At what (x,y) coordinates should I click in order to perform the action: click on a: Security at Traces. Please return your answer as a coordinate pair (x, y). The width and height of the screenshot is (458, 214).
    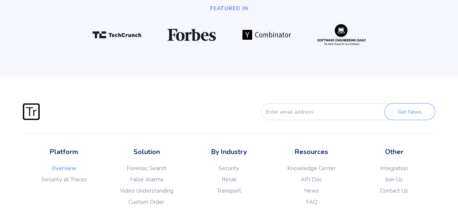
    Looking at the image, I should click on (64, 179).